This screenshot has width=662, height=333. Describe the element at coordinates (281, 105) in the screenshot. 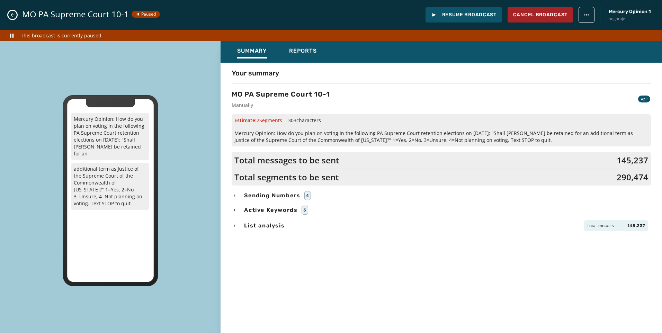

I see `span: Manually` at that location.